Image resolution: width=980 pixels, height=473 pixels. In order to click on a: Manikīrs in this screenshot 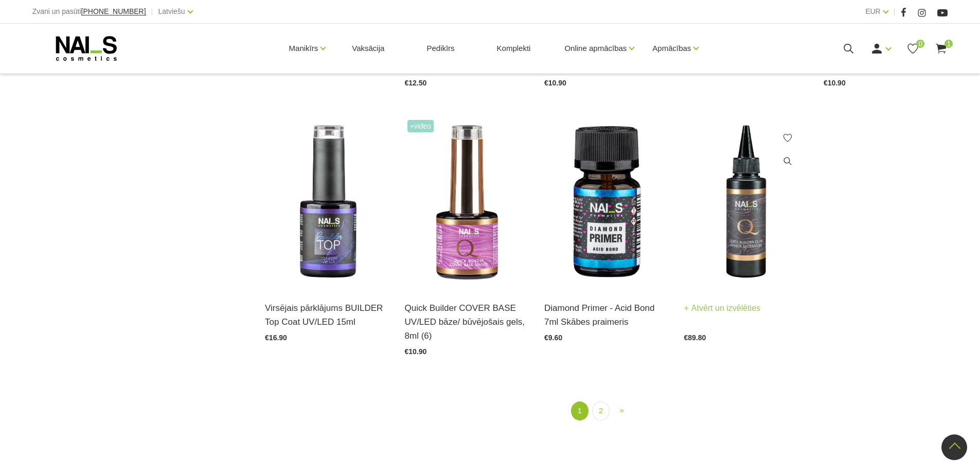, I will do `click(303, 48)`.